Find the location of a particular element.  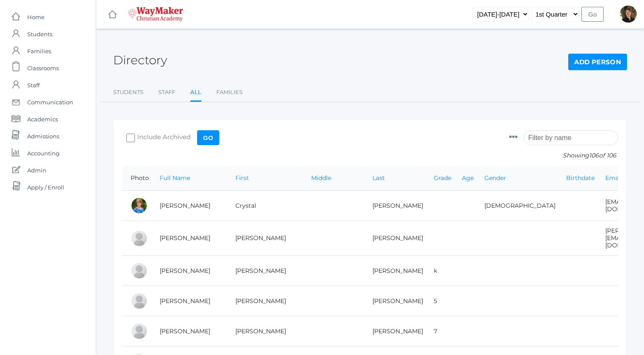

a: Students is located at coordinates (128, 92).